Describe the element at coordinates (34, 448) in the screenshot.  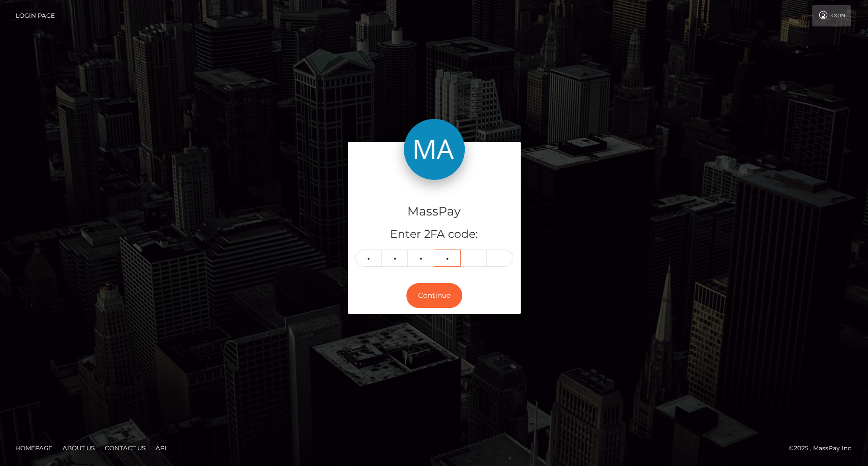
I see `a: Homepage` at that location.